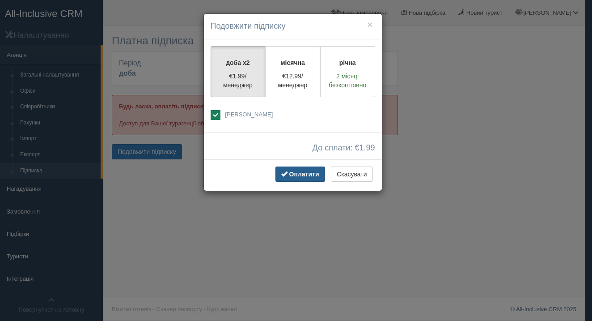  What do you see at coordinates (347, 63) in the screenshot?
I see `p: річна` at bounding box center [347, 63].